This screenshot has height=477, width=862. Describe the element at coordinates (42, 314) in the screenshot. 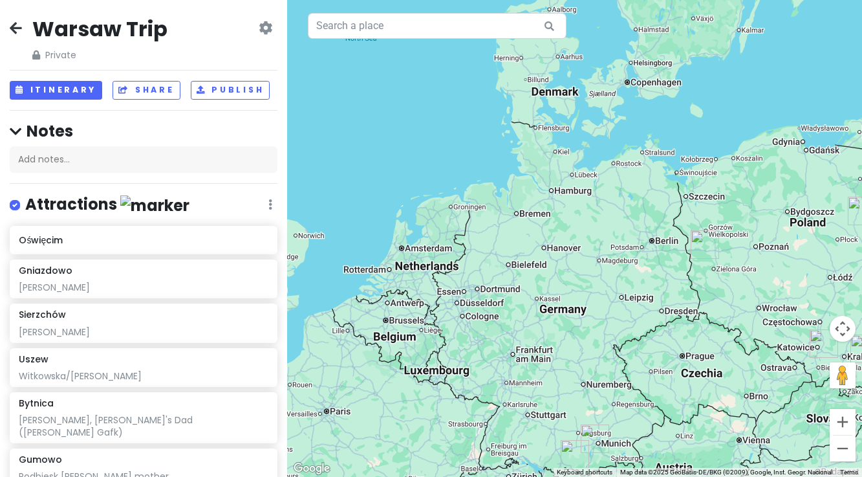

I see `h6: Sierzchów` at that location.